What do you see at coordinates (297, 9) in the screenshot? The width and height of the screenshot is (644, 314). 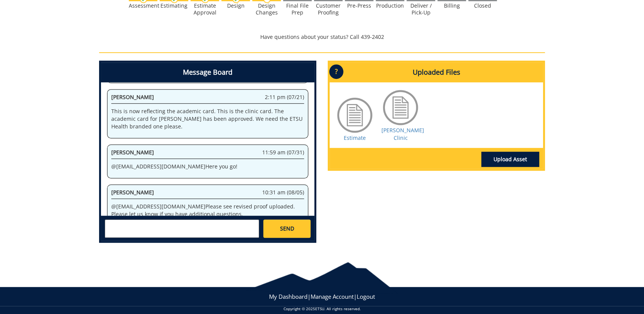 I see `div: Final File Prep` at bounding box center [297, 9].